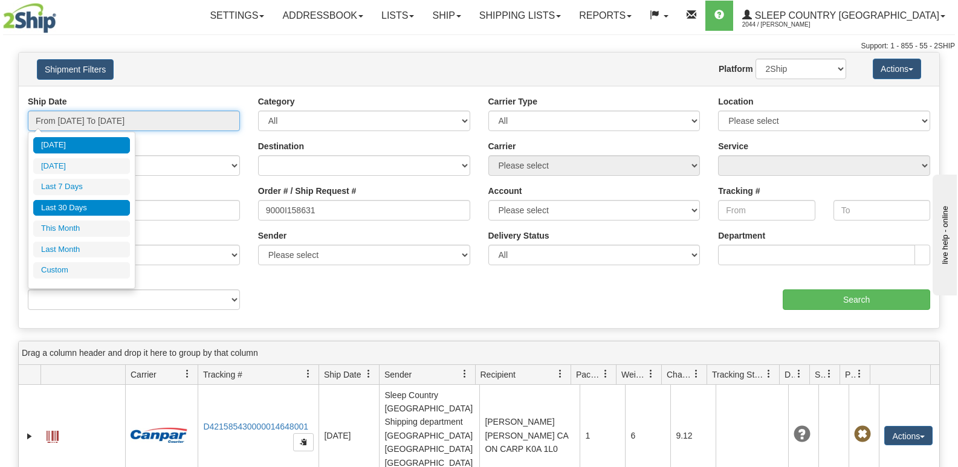 The height and width of the screenshot is (467, 958). I want to click on a: Shipment Issues filter column settings, so click(830, 374).